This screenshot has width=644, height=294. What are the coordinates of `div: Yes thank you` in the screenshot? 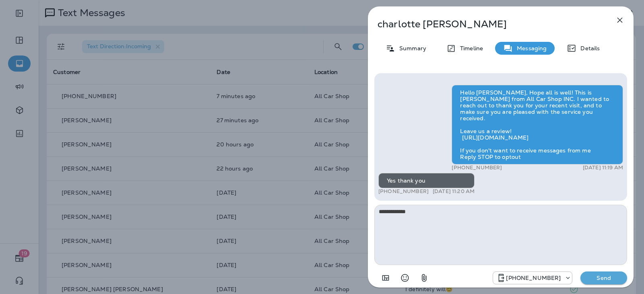 It's located at (426, 181).